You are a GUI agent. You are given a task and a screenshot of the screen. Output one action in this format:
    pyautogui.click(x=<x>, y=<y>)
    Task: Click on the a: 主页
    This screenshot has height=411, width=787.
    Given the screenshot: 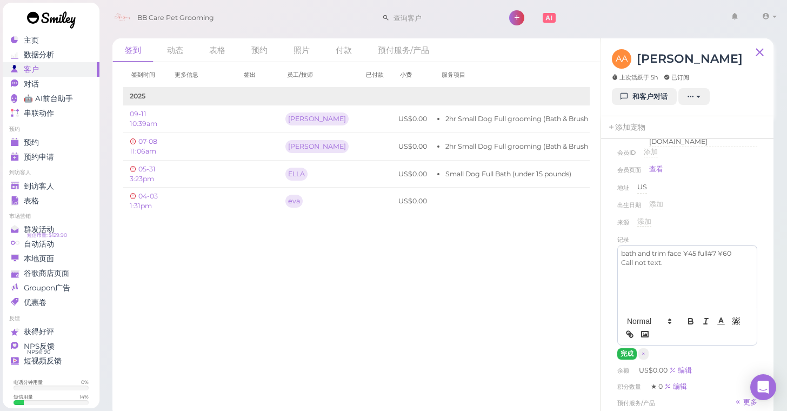 What is the action you would take?
    pyautogui.click(x=51, y=40)
    